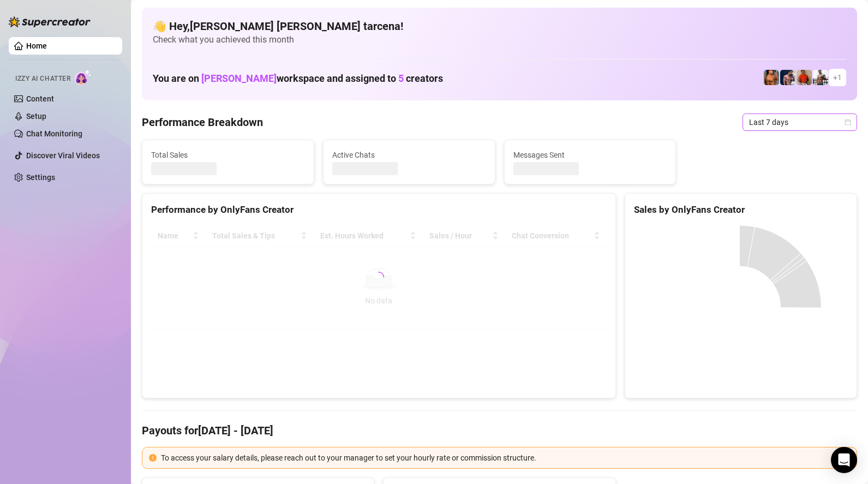  Describe the element at coordinates (379, 277) in the screenshot. I see `span: loading` at that location.